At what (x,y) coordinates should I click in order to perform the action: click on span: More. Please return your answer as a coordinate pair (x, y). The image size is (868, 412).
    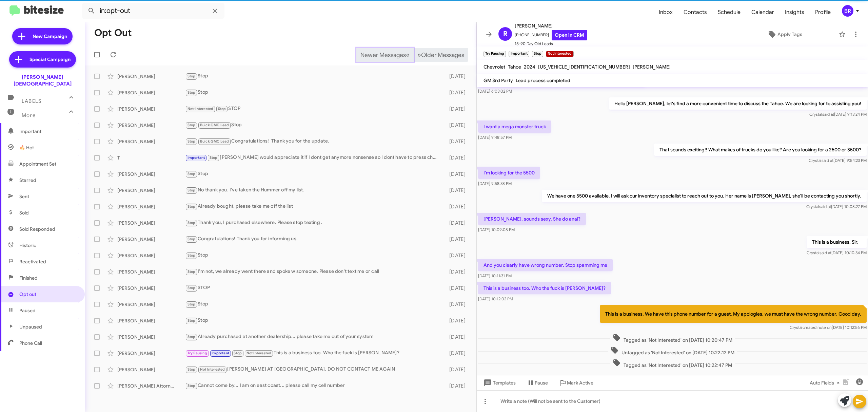
    Looking at the image, I should click on (29, 115).